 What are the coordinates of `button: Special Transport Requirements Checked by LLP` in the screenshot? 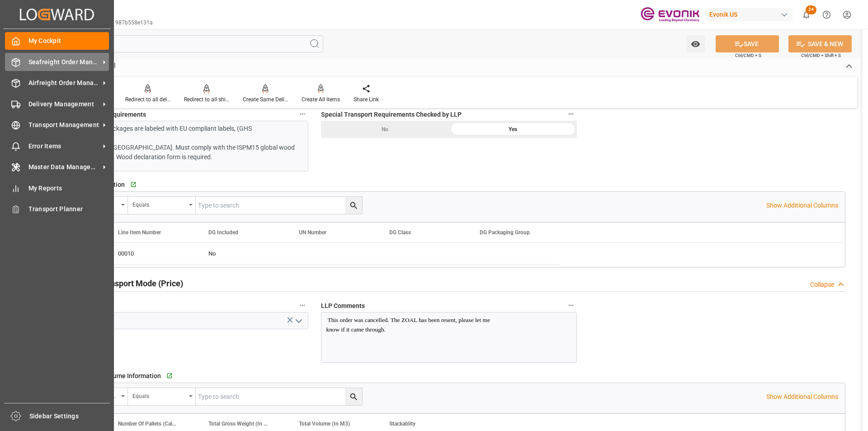 It's located at (571, 114).